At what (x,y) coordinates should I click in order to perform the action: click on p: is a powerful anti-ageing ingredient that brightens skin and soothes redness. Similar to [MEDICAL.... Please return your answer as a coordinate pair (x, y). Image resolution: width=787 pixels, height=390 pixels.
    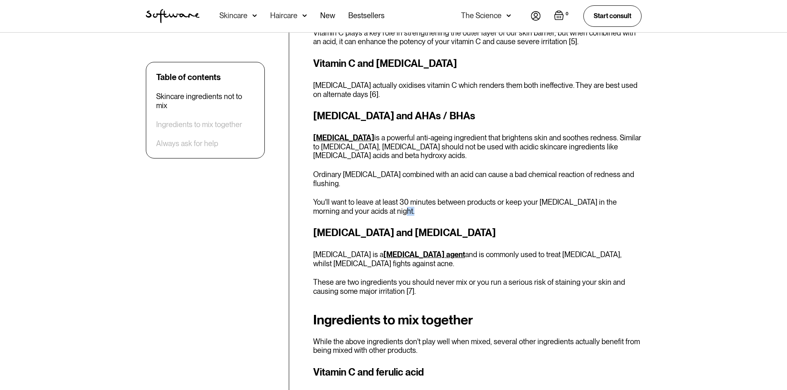
    Looking at the image, I should click on (477, 147).